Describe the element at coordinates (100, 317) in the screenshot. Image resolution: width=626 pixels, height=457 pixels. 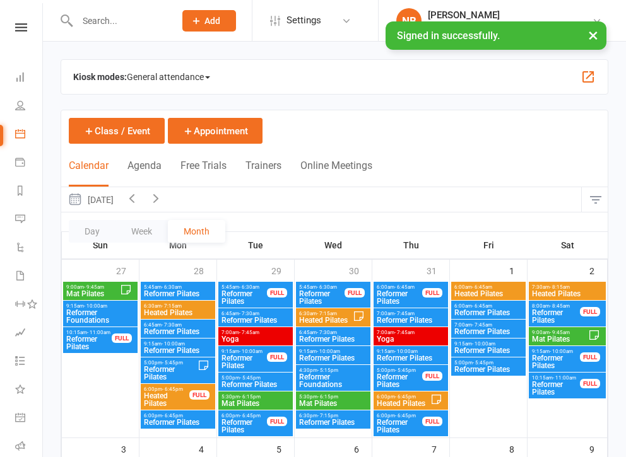
I see `span: Reformer Foundations` at that location.